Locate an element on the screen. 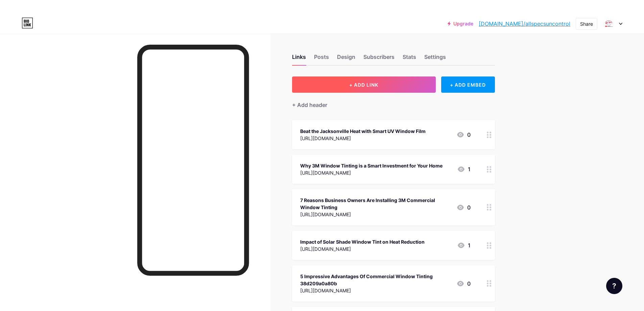 Image resolution: width=644 pixels, height=311 pixels. div: Design is located at coordinates (346, 59).